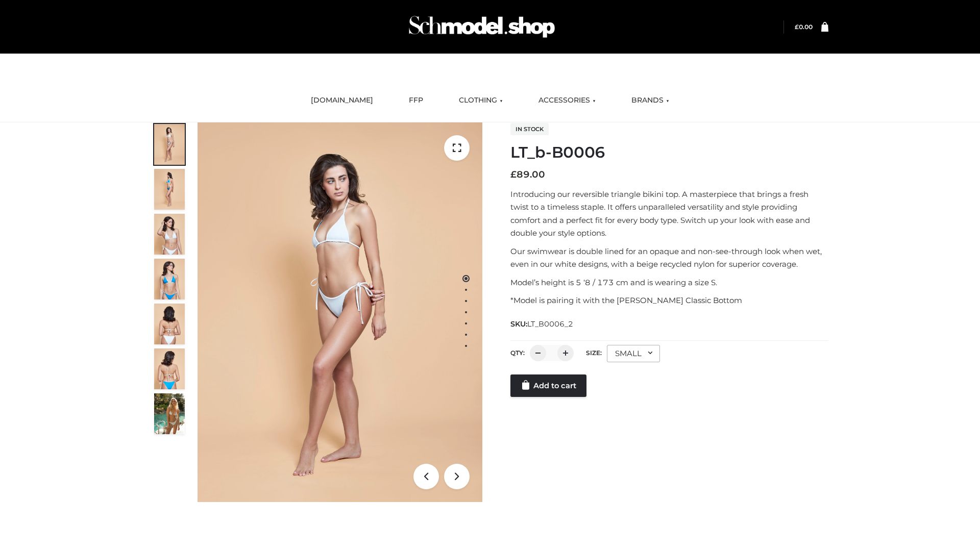  Describe the element at coordinates (542, 324) in the screenshot. I see `span: SKU:` at that location.